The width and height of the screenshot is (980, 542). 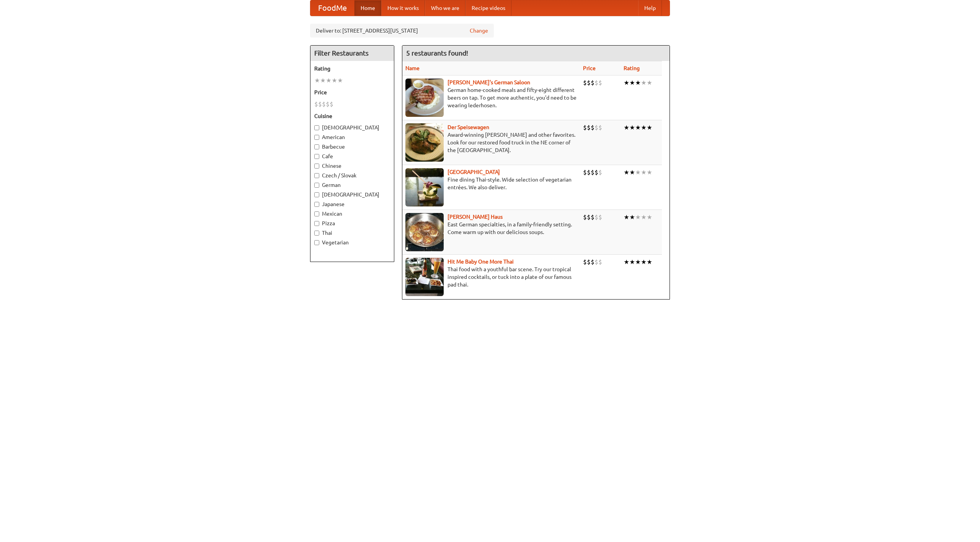 I want to click on input: Vegetarian, so click(x=316, y=242).